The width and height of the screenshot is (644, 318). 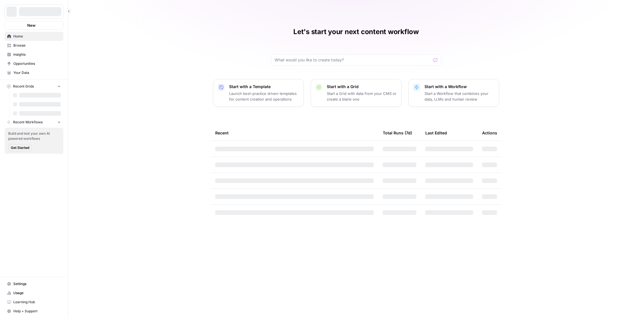 What do you see at coordinates (34, 25) in the screenshot?
I see `button: New` at bounding box center [34, 25].